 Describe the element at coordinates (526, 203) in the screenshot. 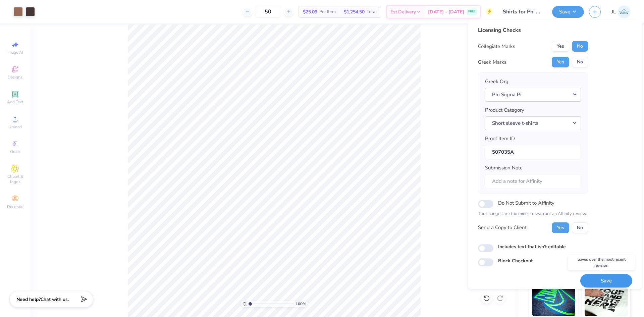

I see `label: Do Not Submit to Affinity` at that location.